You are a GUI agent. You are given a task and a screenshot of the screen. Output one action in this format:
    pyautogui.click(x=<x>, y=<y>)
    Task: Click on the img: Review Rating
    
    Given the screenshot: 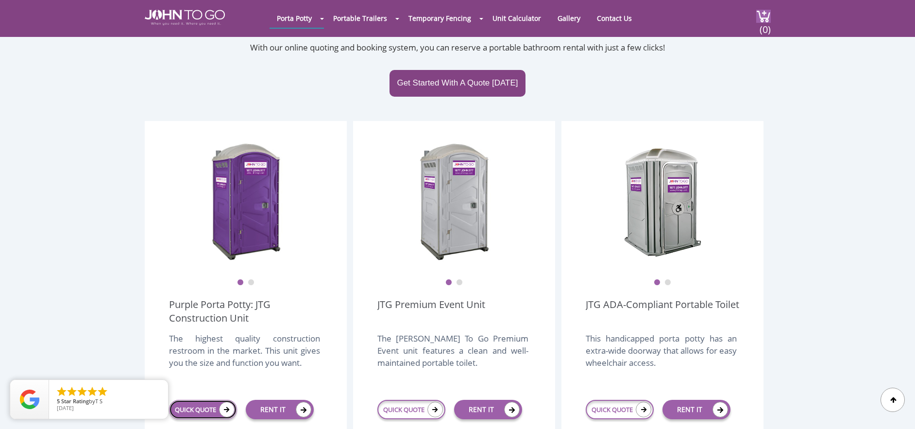 What is the action you would take?
    pyautogui.click(x=30, y=399)
    